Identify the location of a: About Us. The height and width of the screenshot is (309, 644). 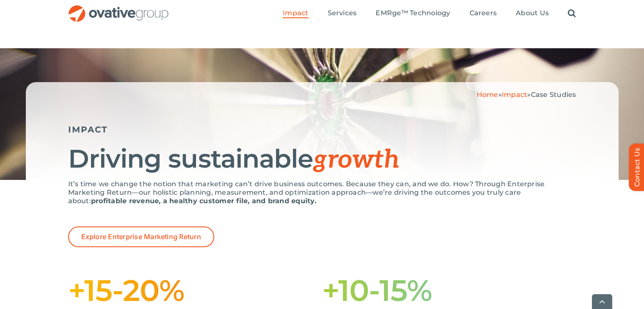
(532, 14).